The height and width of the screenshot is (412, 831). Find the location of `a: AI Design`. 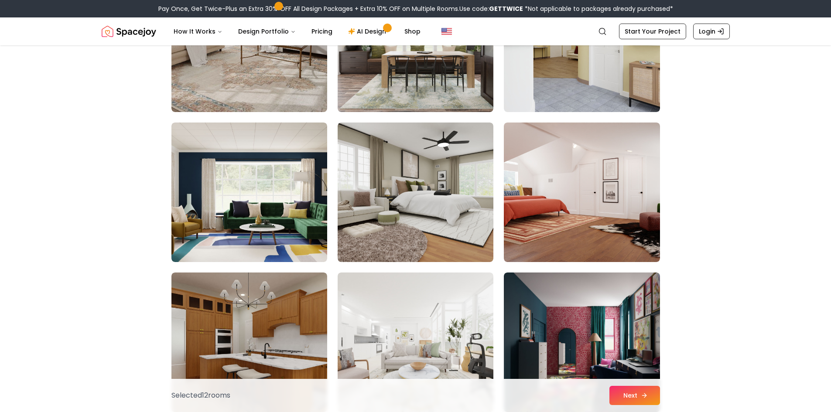

a: AI Design is located at coordinates (368, 31).